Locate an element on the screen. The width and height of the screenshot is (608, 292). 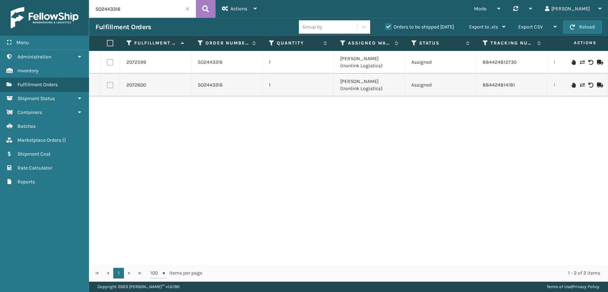
span: Fulfillment Orders is located at coordinates (37, 84).